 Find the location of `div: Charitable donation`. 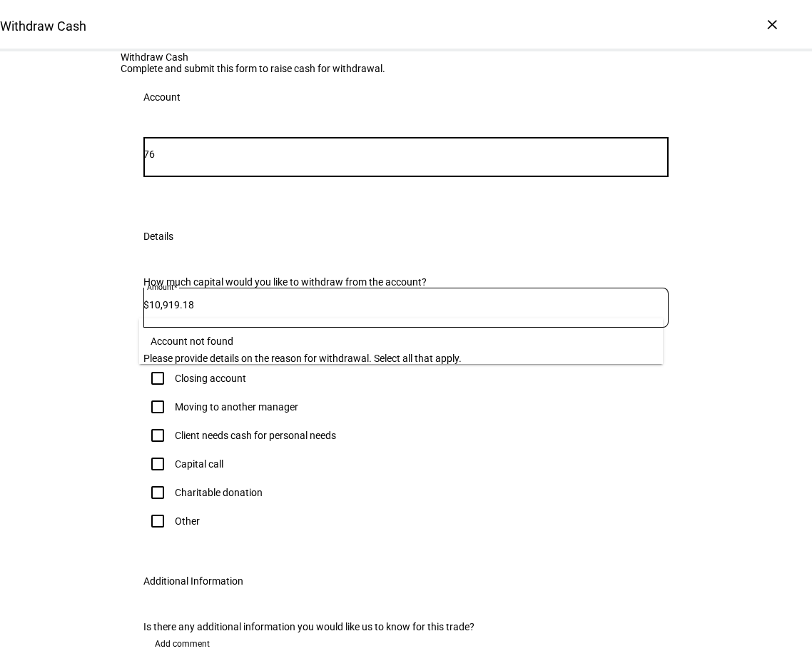

div: Charitable donation is located at coordinates (219, 492).